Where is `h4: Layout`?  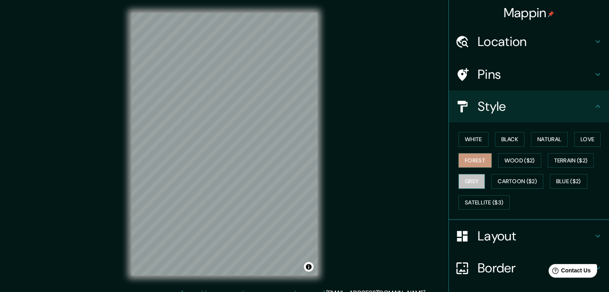
h4: Layout is located at coordinates (535, 236).